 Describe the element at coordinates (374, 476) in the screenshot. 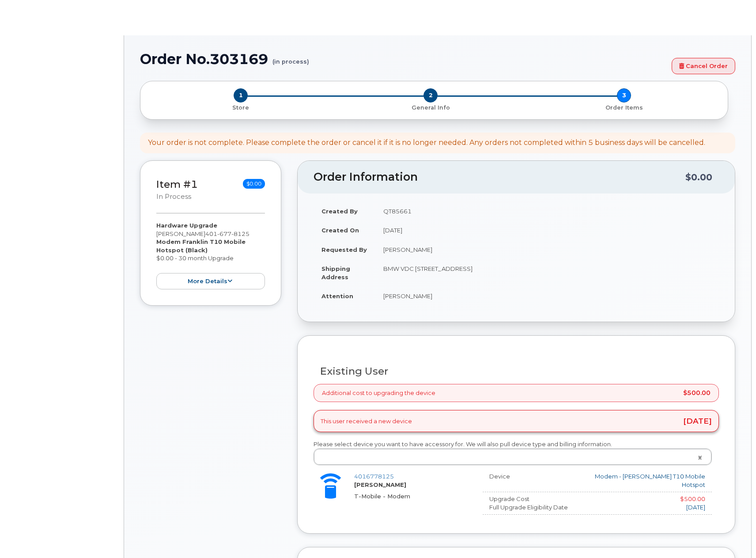

I see `a: 4016778125` at that location.